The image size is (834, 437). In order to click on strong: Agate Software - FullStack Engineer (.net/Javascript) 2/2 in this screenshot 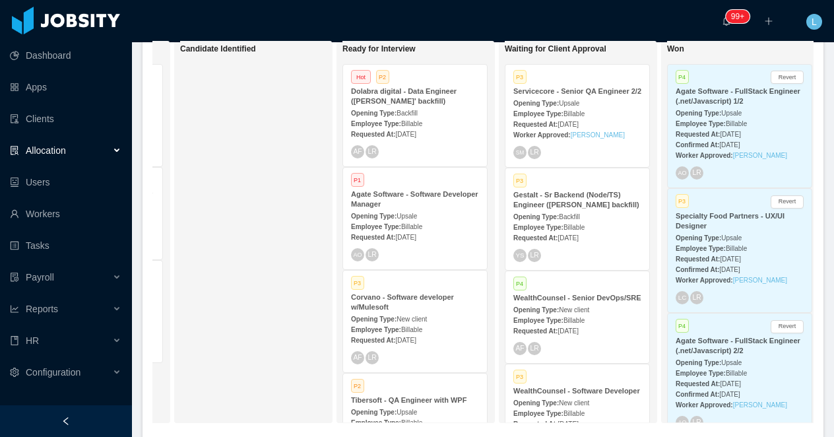, I will do `click(737, 345)`.